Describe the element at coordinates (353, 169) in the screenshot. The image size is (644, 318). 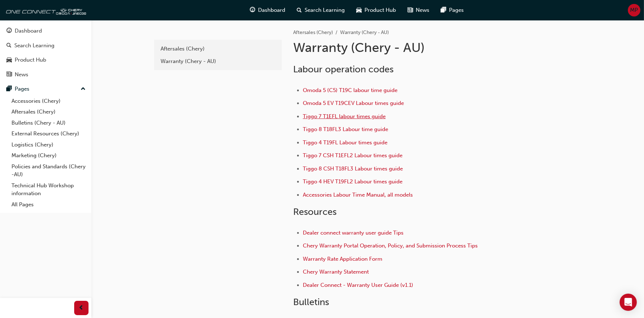
I see `a: Tiggo 8 CSH T18FL3 Labour times guide` at that location.